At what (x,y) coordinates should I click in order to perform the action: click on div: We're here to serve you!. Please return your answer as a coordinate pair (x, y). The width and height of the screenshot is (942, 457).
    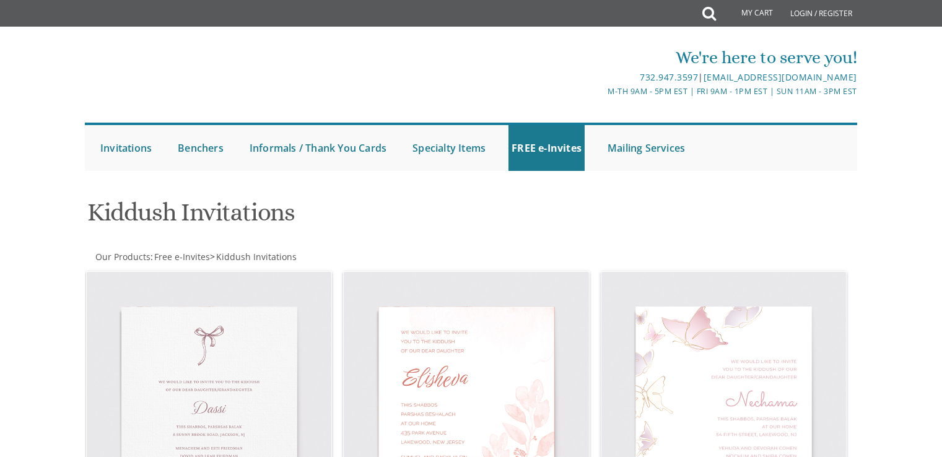
    Looking at the image, I should click on (600, 58).